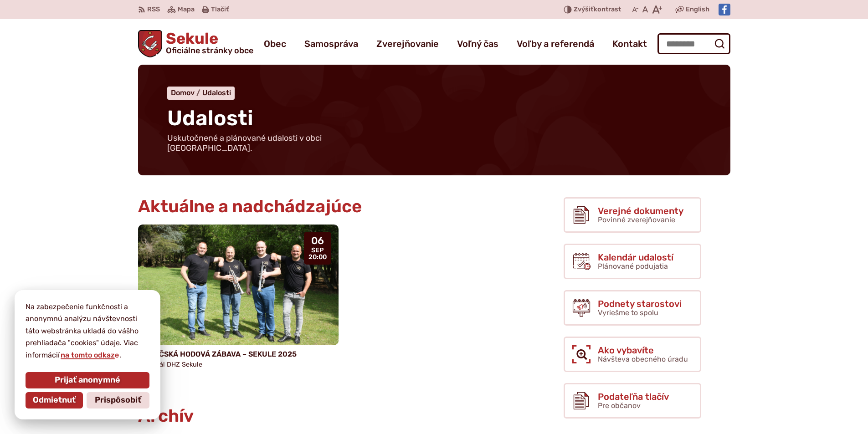  Describe the element at coordinates (619, 405) in the screenshot. I see `span: Pre občanov` at that location.